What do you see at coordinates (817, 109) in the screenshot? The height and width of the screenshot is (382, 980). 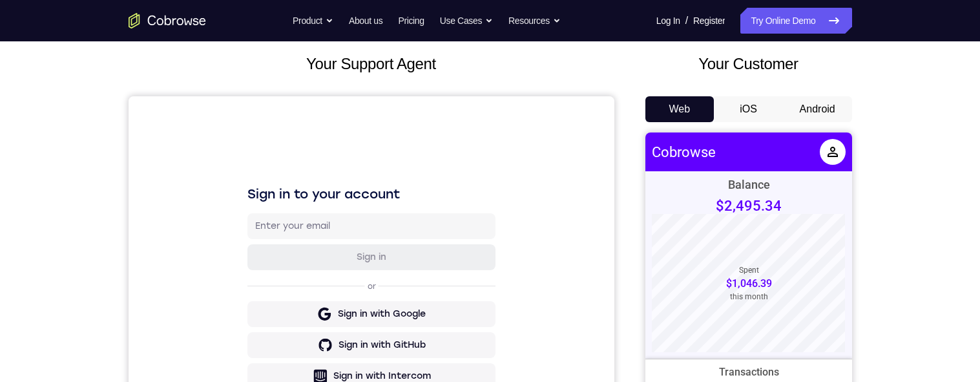 I see `button: Android` at bounding box center [817, 109].